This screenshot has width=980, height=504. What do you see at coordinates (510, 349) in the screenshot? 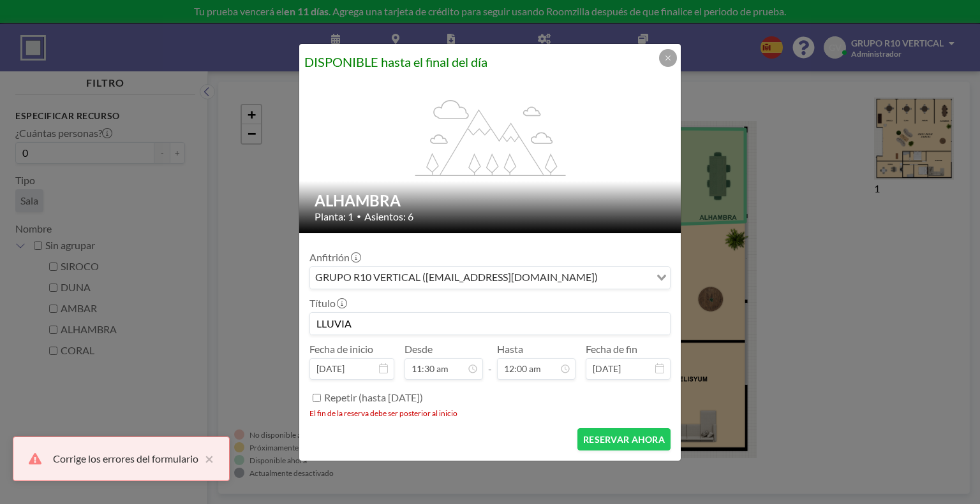
I see `label: Hasta` at bounding box center [510, 349].